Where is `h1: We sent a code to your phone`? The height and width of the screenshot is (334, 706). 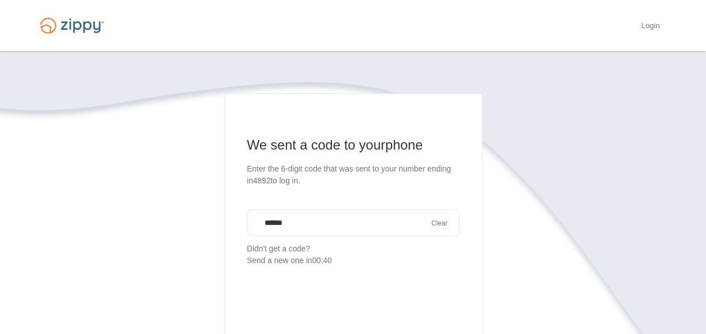 h1: We sent a code to your phone is located at coordinates (353, 145).